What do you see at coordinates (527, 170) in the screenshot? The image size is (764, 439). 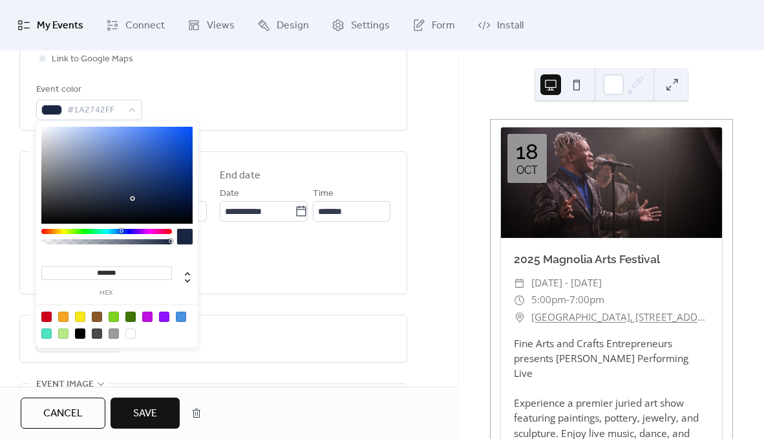 I see `div: Oct` at bounding box center [527, 170].